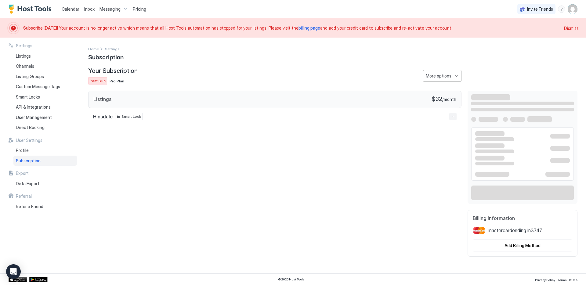 Image resolution: width=586 pixels, height=285 pixels. I want to click on a: App Store, so click(18, 280).